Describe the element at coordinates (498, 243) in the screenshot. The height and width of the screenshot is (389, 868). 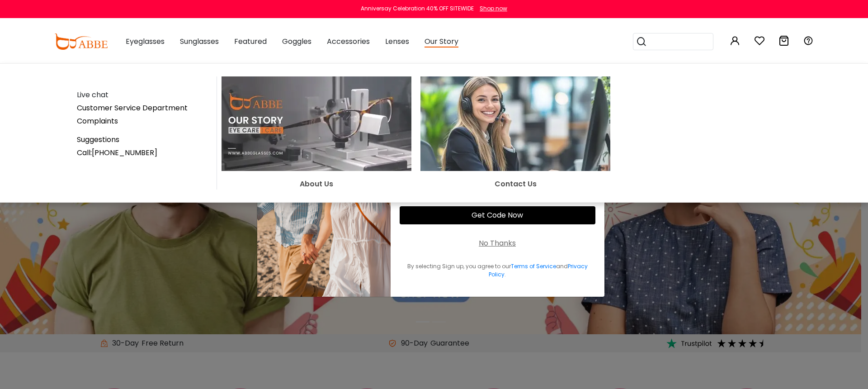
I see `div: No Thanks` at that location.